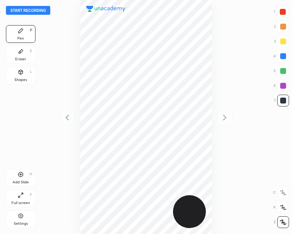  What do you see at coordinates (21, 59) in the screenshot?
I see `div: Eraser` at bounding box center [21, 59].